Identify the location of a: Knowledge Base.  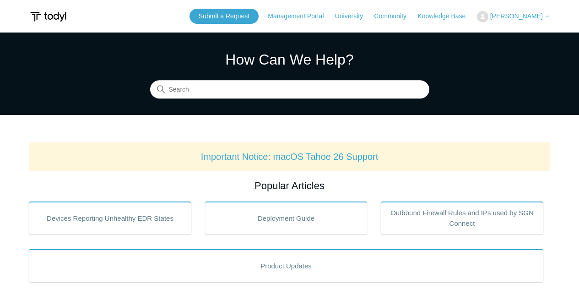
(446, 16).